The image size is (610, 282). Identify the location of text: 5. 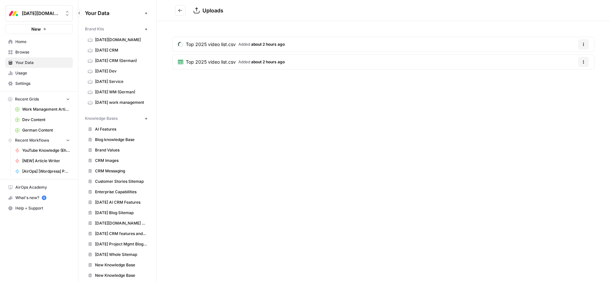
(44, 198).